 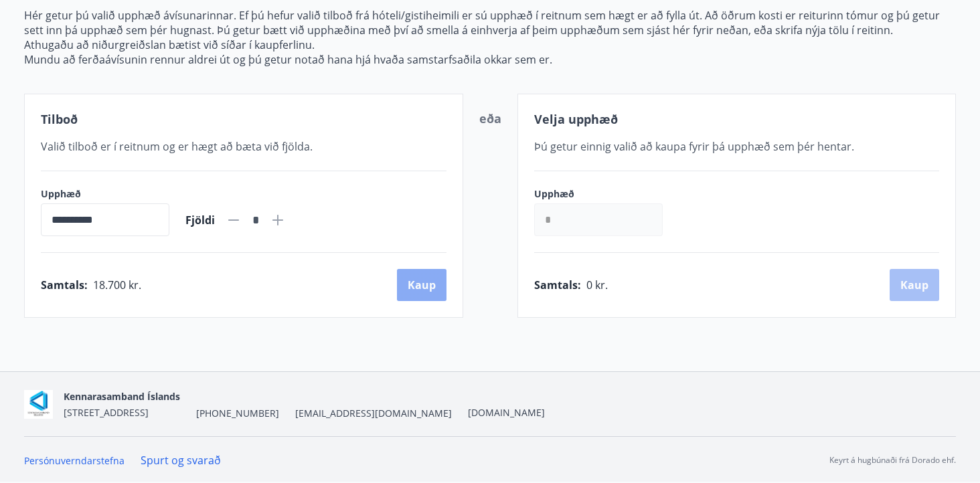 I want to click on span: Valið tilboð er í reitnum og er hægt að bæta við fjölda., so click(x=176, y=146).